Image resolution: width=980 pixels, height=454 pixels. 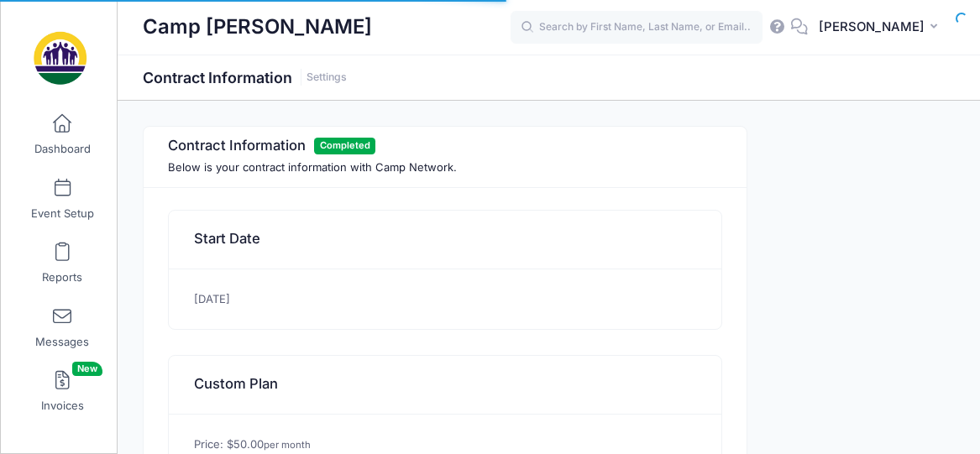 I want to click on img: Camp Helen Brachman, so click(x=60, y=57).